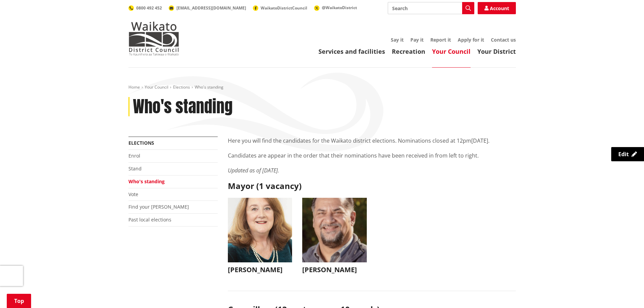 The width and height of the screenshot is (644, 308). Describe the element at coordinates (150, 220) in the screenshot. I see `a: Past local elections` at that location.